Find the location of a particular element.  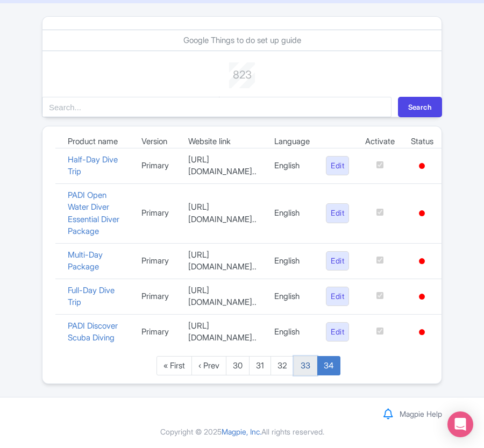

div: 823 is located at coordinates (242, 73).